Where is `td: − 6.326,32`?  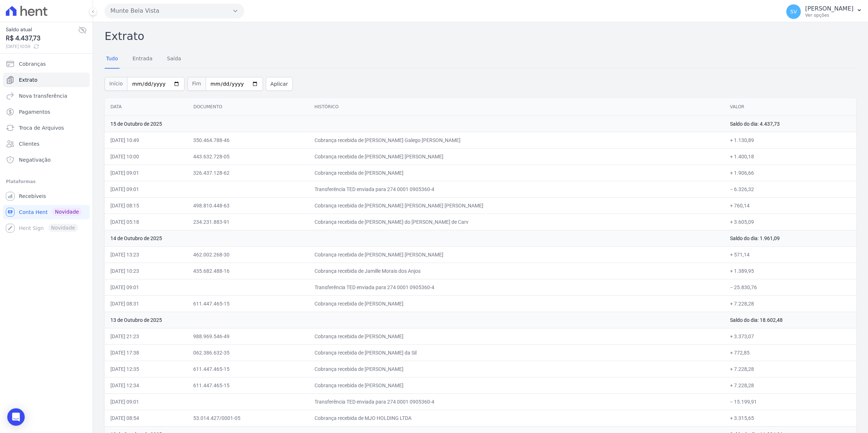 td: − 6.326,32 is located at coordinates (791, 189).